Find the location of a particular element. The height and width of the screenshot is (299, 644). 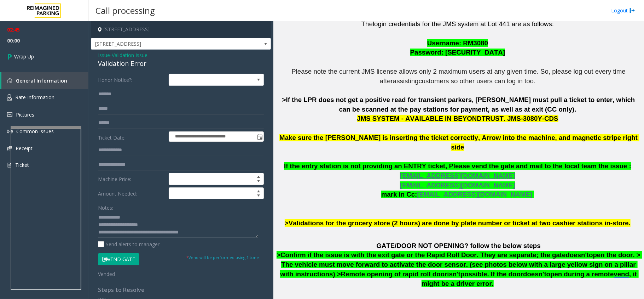

span: >Confirm if the issue is with the exit gate or the Rapid Roll Door. They are separate; the gate is located at coordinates (421, 254).